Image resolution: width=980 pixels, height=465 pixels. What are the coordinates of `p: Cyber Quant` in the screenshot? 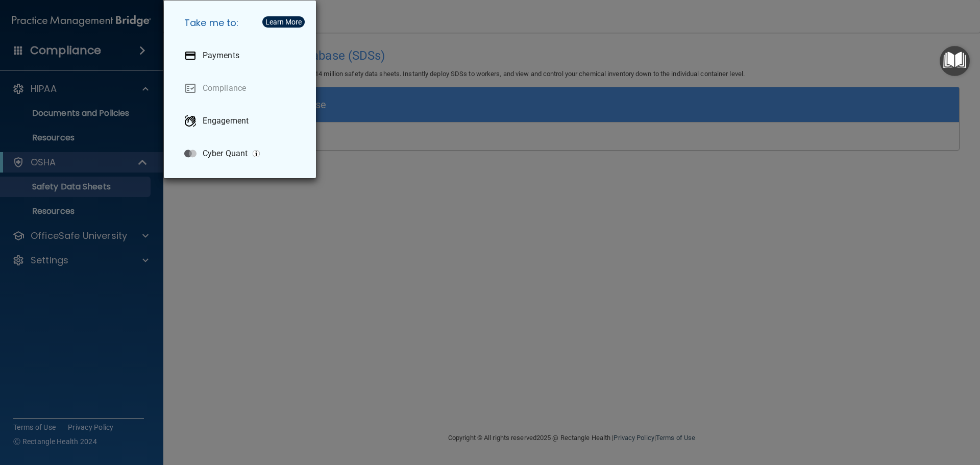 It's located at (225, 154).